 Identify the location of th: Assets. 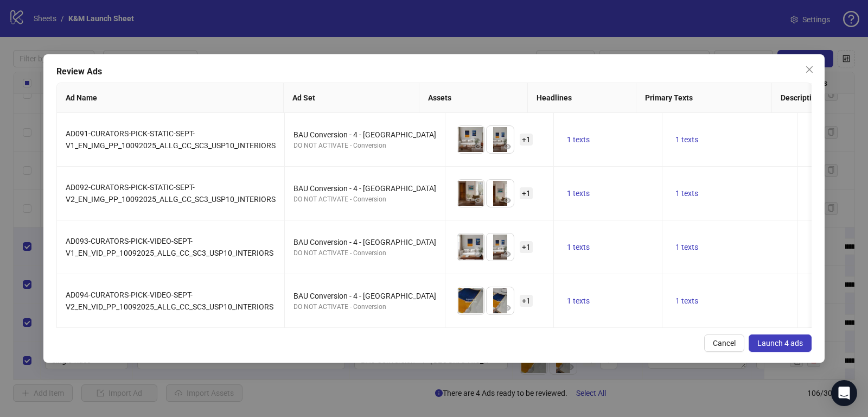
(474, 98).